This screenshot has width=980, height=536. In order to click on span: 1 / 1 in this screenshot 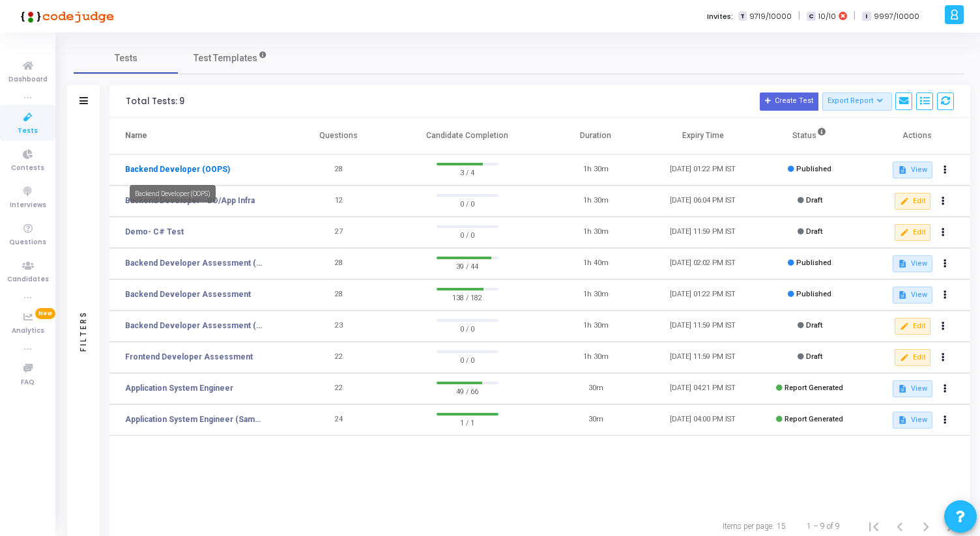, I will do `click(467, 422)`.